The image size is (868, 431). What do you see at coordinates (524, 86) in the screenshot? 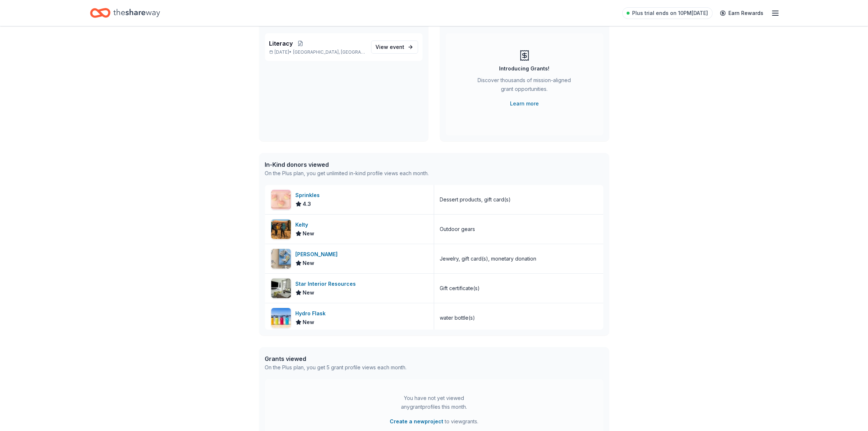
I see `div: Discover thousands of mission-aligned grant opportunities.` at bounding box center [524, 86].